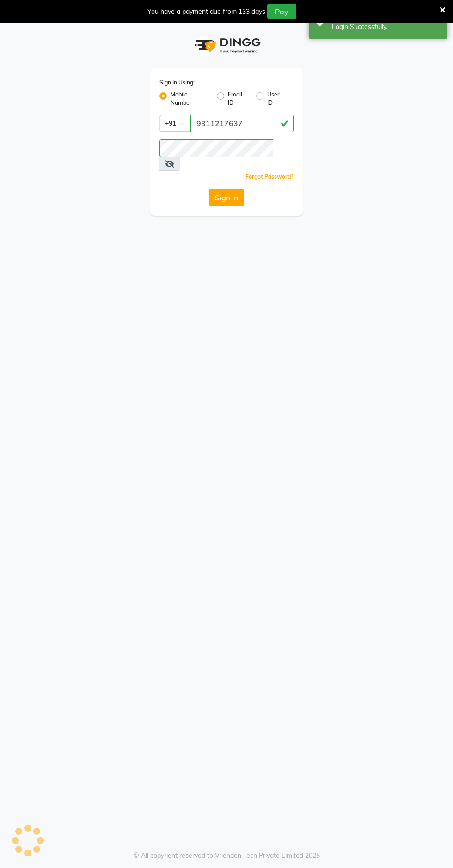 The image size is (453, 868). I want to click on div: Login Successfully., so click(386, 27).